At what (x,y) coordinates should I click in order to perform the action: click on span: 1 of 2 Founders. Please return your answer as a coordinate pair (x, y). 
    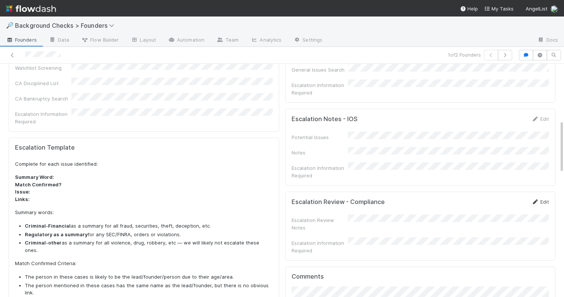
    Looking at the image, I should click on (464, 55).